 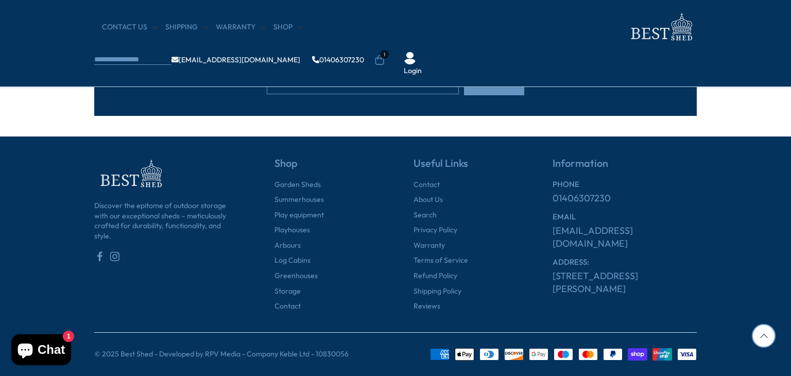 I want to click on h5: Useful Links, so click(x=465, y=168).